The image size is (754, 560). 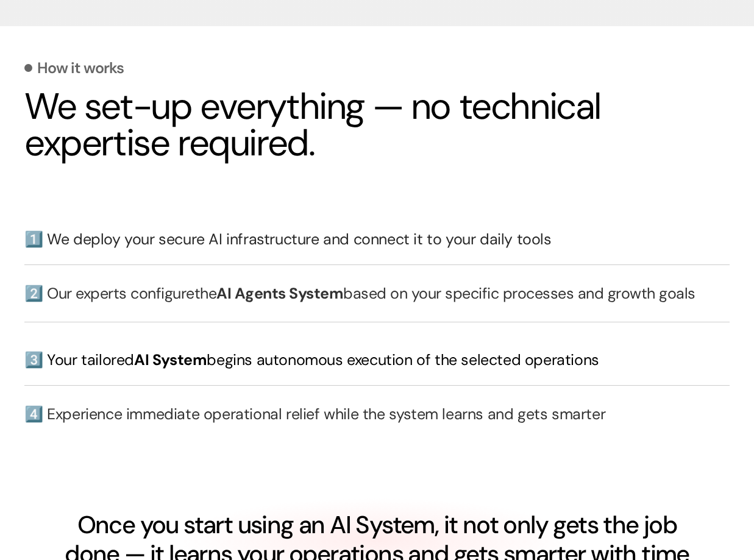 I want to click on h3: 3️⃣ Your tailored begins autonomous execution of the selected operations, so click(x=377, y=360).